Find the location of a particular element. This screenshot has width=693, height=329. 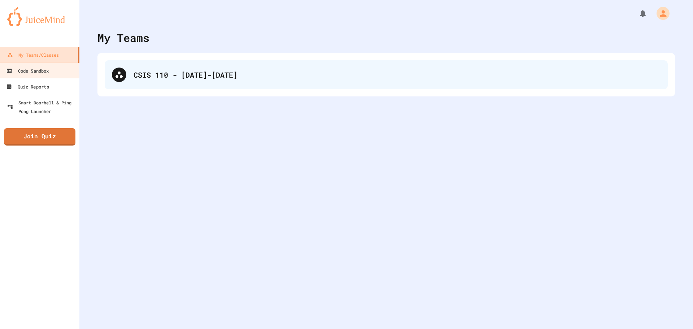

div: My Account is located at coordinates (660, 13).